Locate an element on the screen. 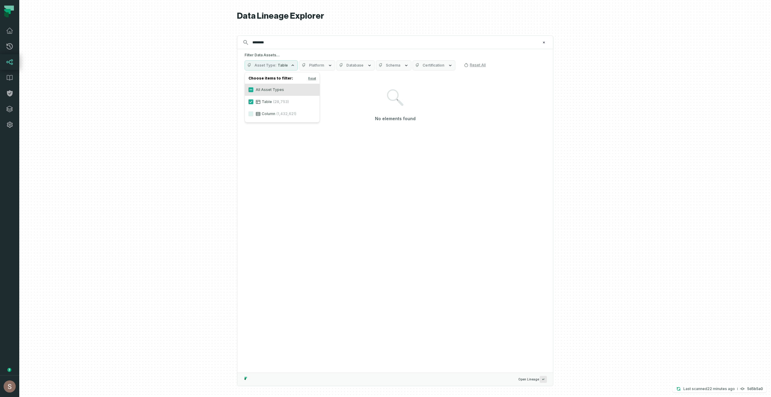 The height and width of the screenshot is (397, 771). button: Clear search query is located at coordinates (544, 42).